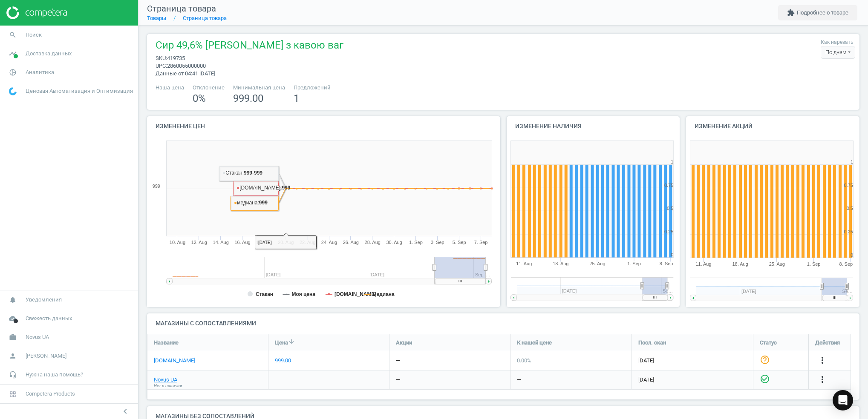  Describe the element at coordinates (13, 91) in the screenshot. I see `img: wGWNvw8QSZomAAAAABJRU5ErkJggg==` at that location.